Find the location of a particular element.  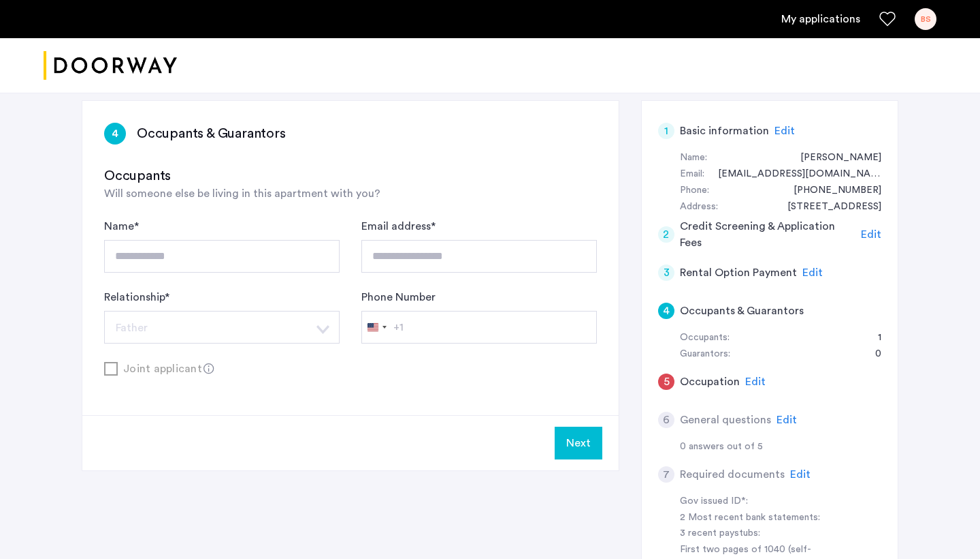

div: Address: is located at coordinates (699, 207).